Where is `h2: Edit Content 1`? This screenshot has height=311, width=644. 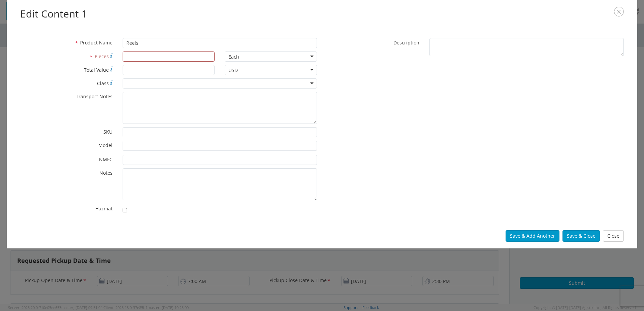
h2: Edit Content 1 is located at coordinates (322, 14).